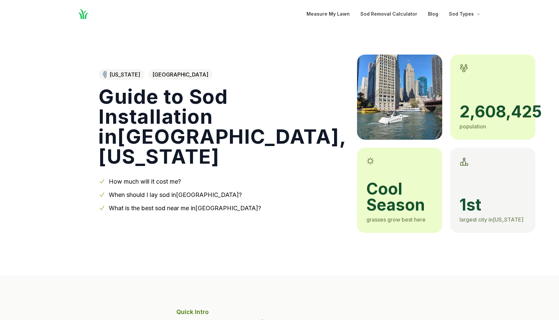  Describe the element at coordinates (400, 197) in the screenshot. I see `span: cool season` at that location.